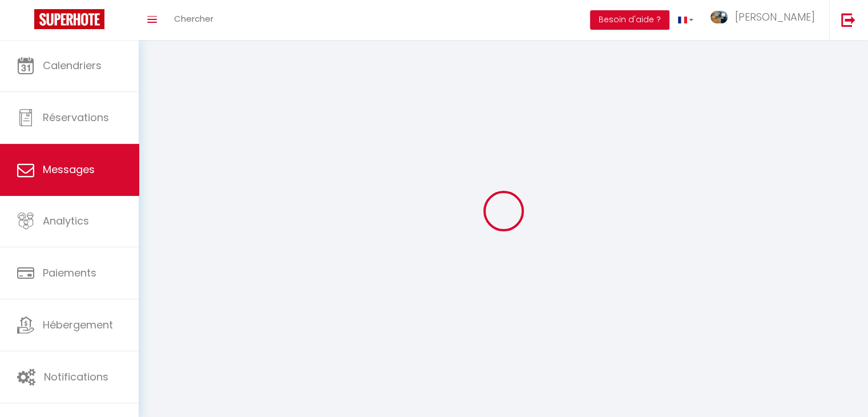 This screenshot has width=868, height=417. I want to click on span: Paiements, so click(70, 273).